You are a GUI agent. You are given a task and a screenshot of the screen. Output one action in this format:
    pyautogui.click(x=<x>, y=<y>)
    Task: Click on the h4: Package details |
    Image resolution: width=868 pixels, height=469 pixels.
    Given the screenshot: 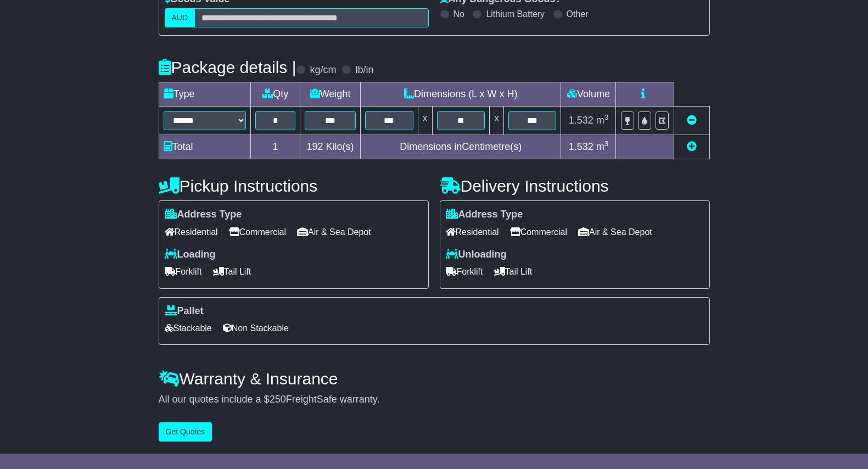 What is the action you would take?
    pyautogui.click(x=227, y=67)
    